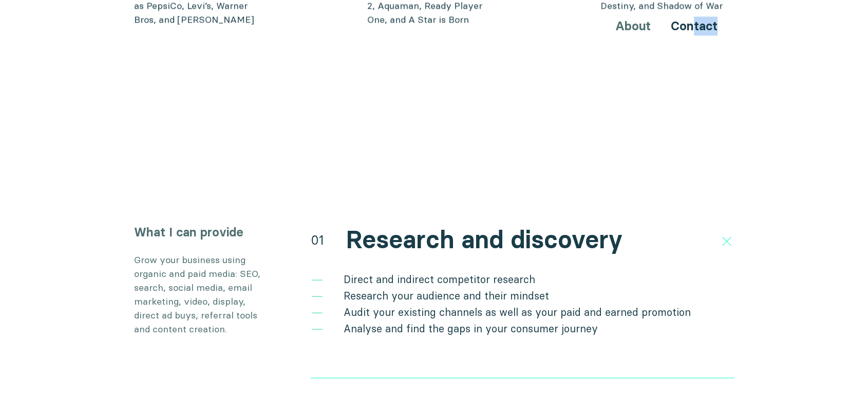 This screenshot has width=868, height=419. What do you see at coordinates (523, 279) in the screenshot?
I see `li: Direct and indirect competitor research` at bounding box center [523, 279].